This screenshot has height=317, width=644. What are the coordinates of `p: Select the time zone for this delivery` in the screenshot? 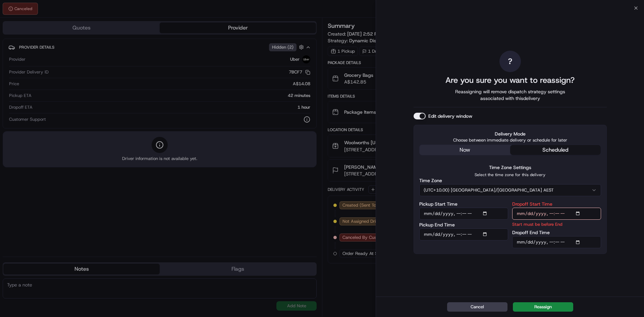 It's located at (510, 175).